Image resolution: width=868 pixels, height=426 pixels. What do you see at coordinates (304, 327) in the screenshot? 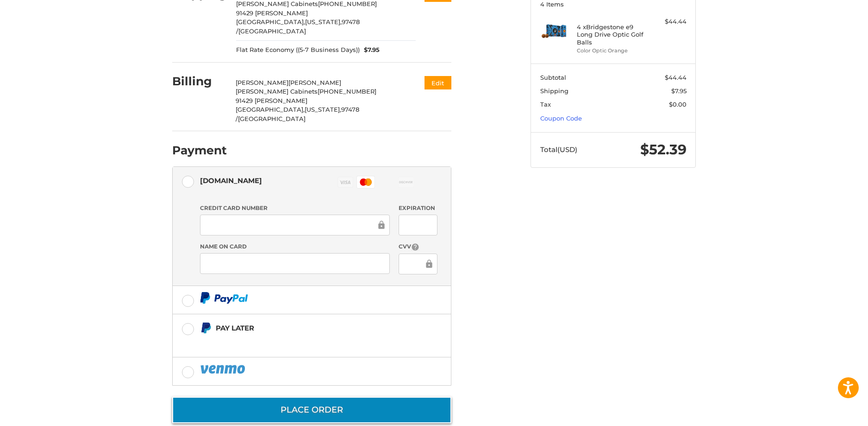
I see `div: Pay Later` at bounding box center [304, 327].